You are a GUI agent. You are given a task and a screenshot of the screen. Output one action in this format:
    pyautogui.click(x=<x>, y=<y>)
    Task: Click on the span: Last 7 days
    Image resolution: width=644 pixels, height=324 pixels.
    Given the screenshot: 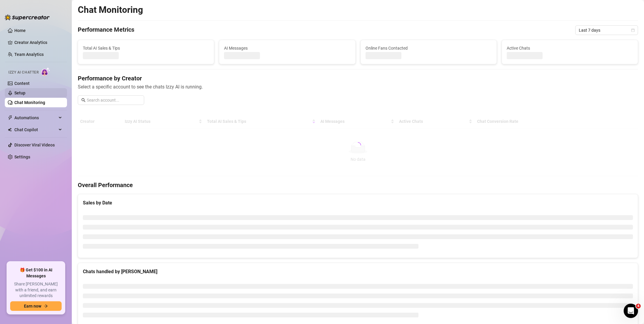 What is the action you would take?
    pyautogui.click(x=607, y=30)
    